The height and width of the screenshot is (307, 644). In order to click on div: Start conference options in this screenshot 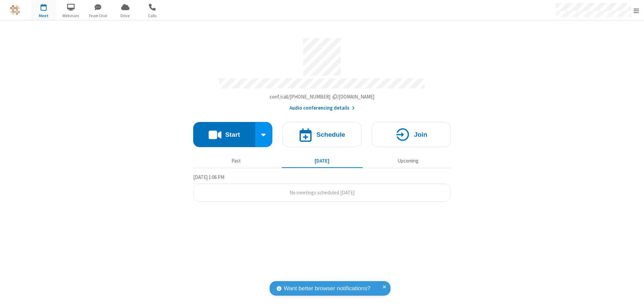, I will do `click(264, 134)`.